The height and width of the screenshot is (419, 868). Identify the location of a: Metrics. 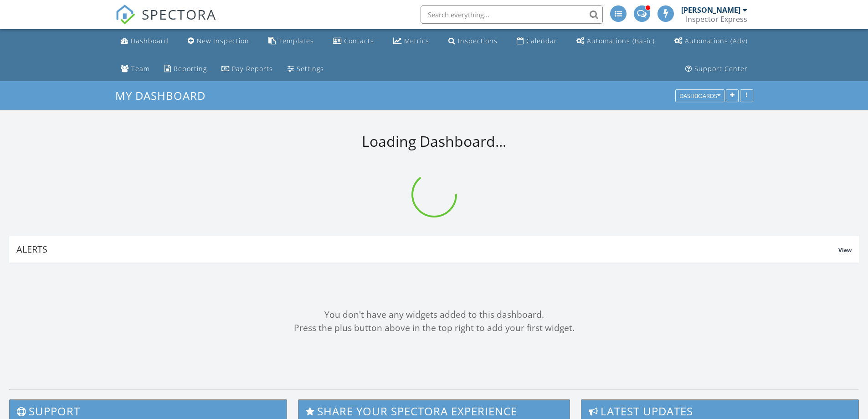
(411, 41).